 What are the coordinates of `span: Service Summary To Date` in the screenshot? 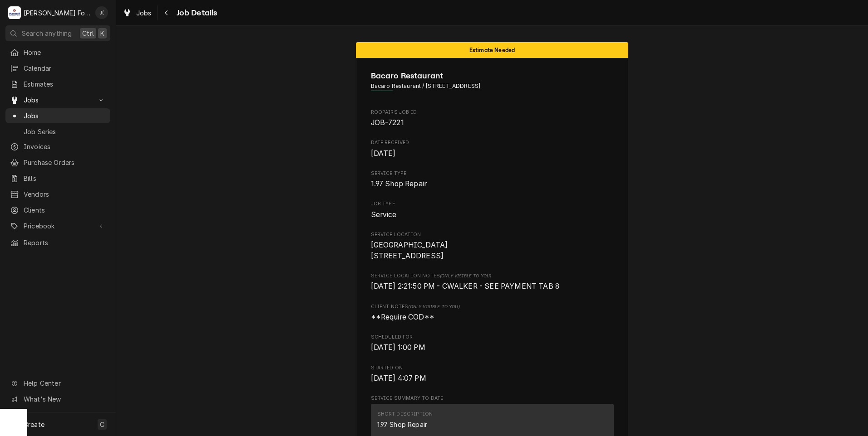 It's located at (492, 398).